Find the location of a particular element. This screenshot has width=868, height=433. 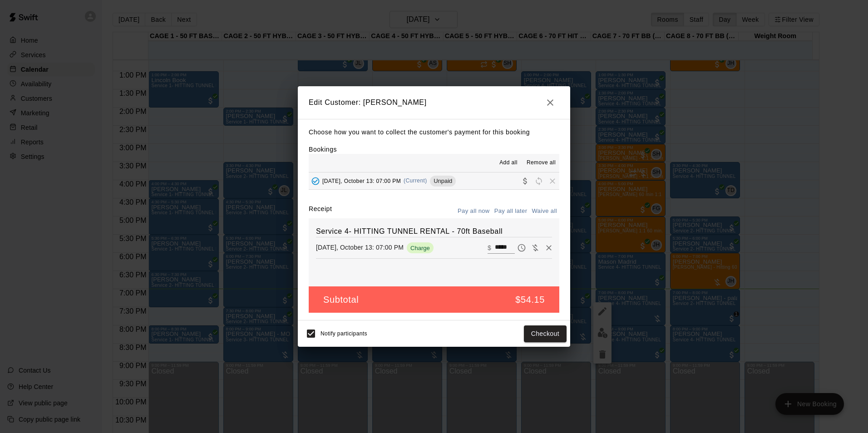

button: Added - Collect Payment is located at coordinates (315, 181).